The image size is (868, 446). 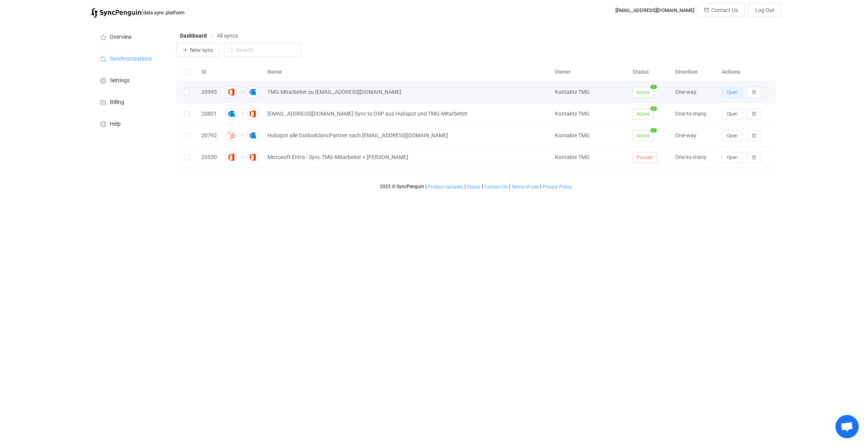 What do you see at coordinates (694, 72) in the screenshot?
I see `div: Direction` at bounding box center [694, 72].